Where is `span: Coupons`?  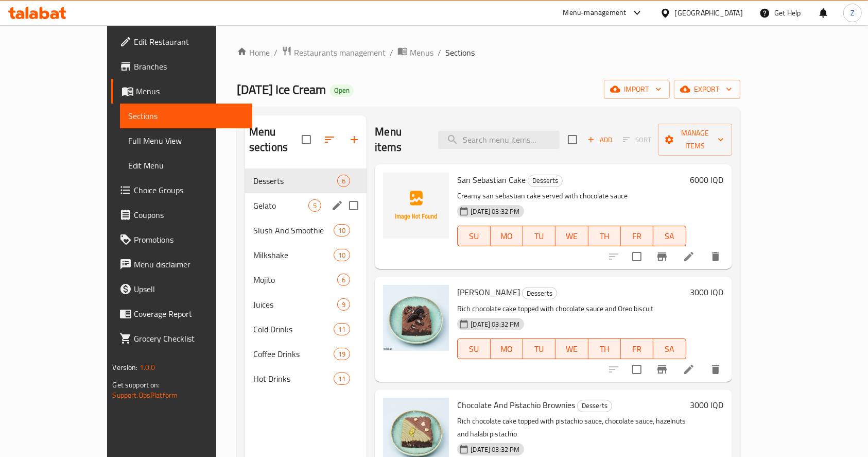 span: Coupons is located at coordinates (189, 215).